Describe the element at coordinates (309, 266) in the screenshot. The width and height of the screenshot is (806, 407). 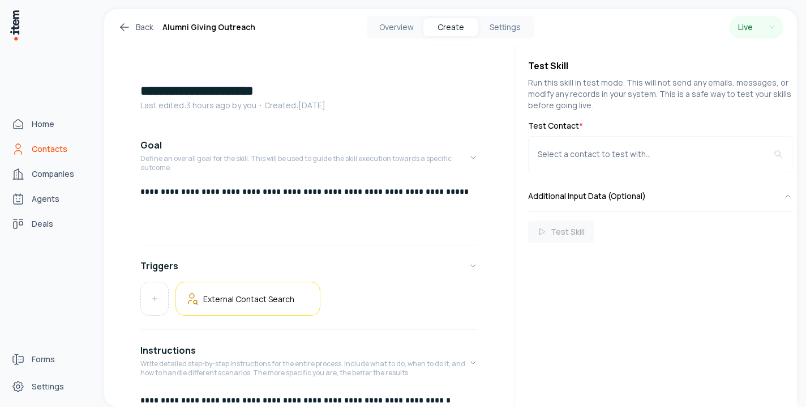
I see `button: Triggers` at that location.